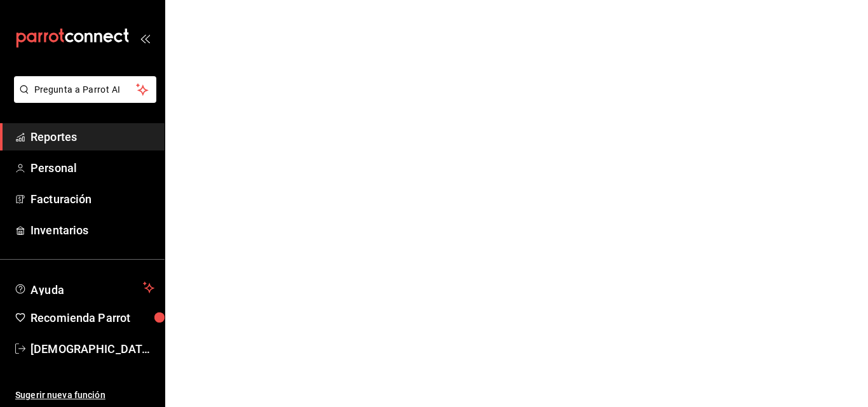  Describe the element at coordinates (85, 89) in the screenshot. I see `button: Pregunta a Parrot AI` at that location.